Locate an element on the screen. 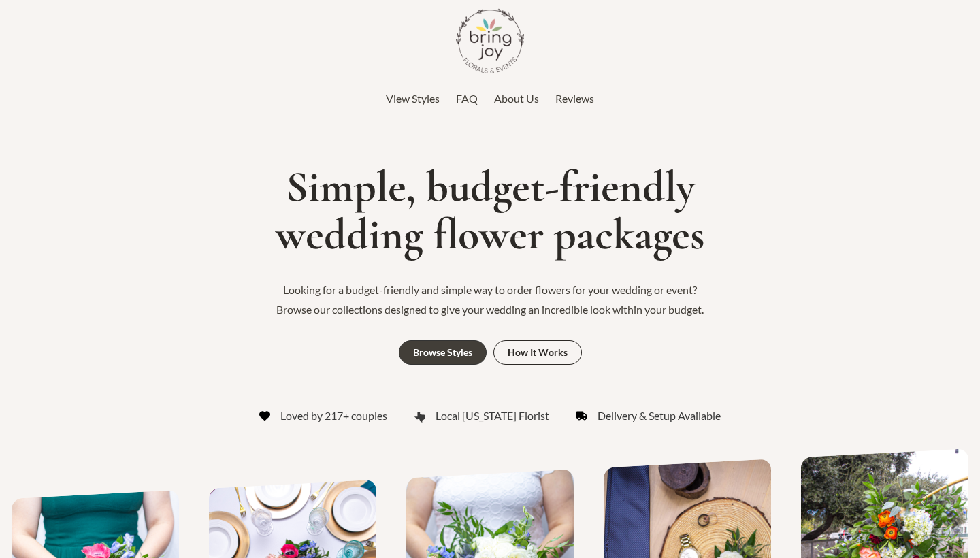 This screenshot has width=980, height=558. div: How It Works is located at coordinates (538, 353).